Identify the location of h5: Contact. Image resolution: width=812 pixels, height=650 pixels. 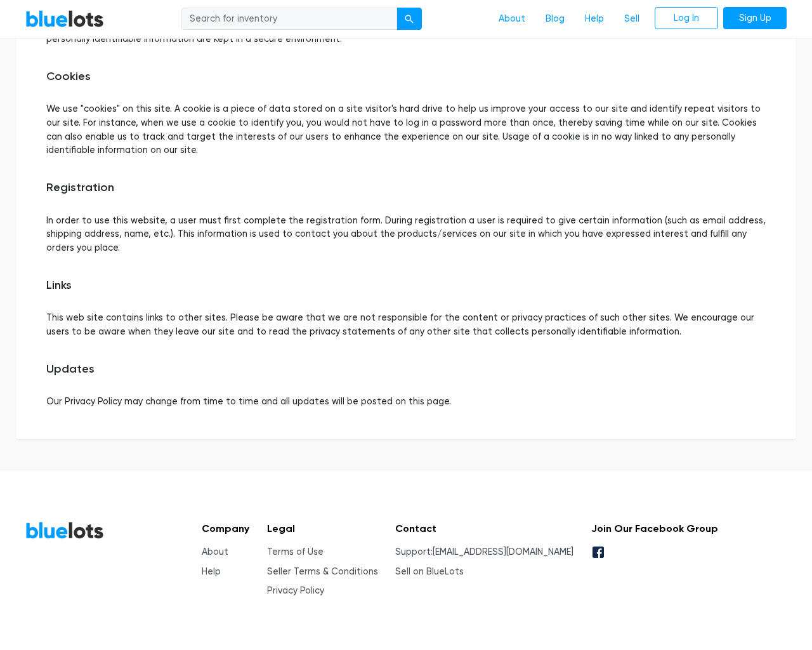
(484, 528).